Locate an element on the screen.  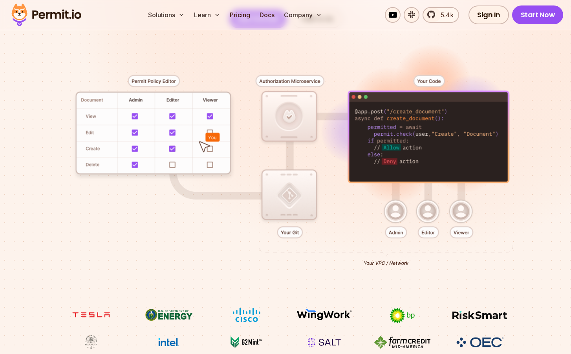
img: OEC is located at coordinates (480, 343).